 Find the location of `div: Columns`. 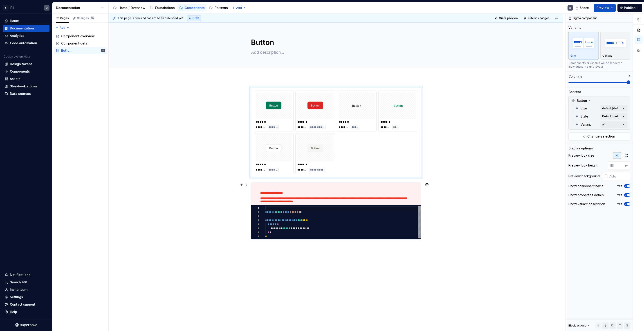

div: Columns is located at coordinates (575, 77).